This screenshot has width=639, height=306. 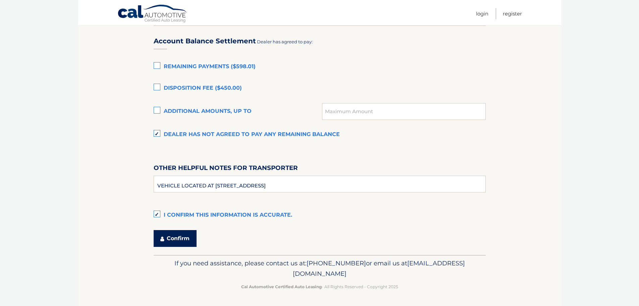 I want to click on a: Register, so click(x=512, y=13).